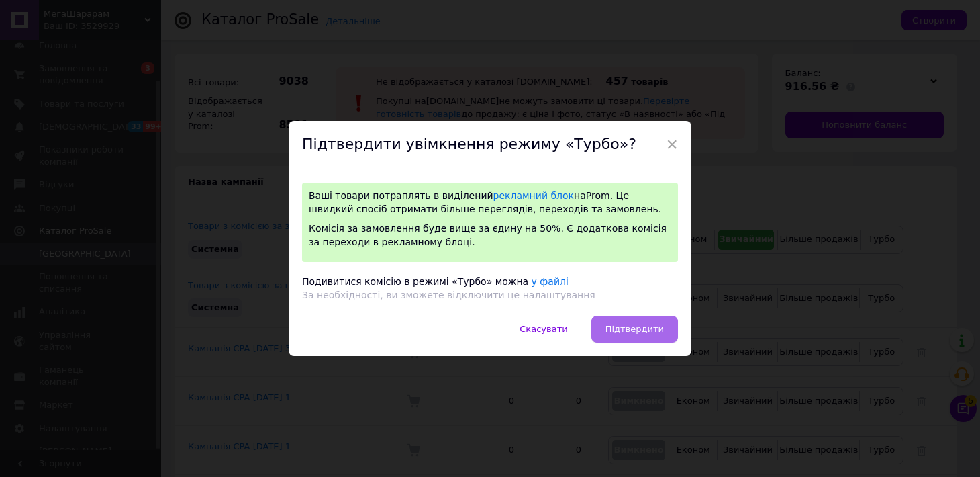 Image resolution: width=980 pixels, height=477 pixels. I want to click on button: Підтвердити, so click(634, 329).